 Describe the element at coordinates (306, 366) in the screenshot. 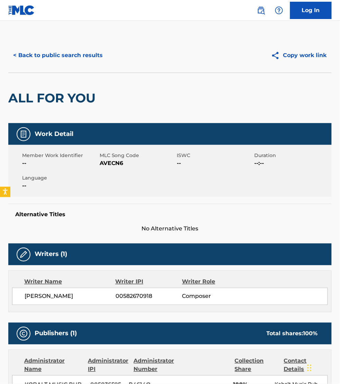

I see `div: Contact Details` at that location.